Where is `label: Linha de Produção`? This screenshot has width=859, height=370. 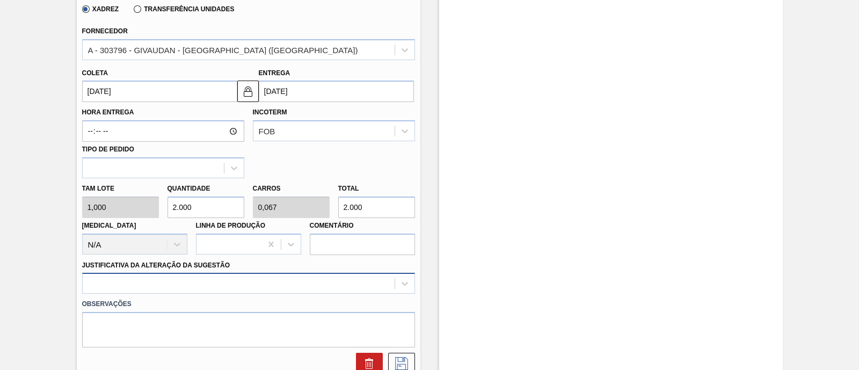 label: Linha de Produção is located at coordinates (231, 225).